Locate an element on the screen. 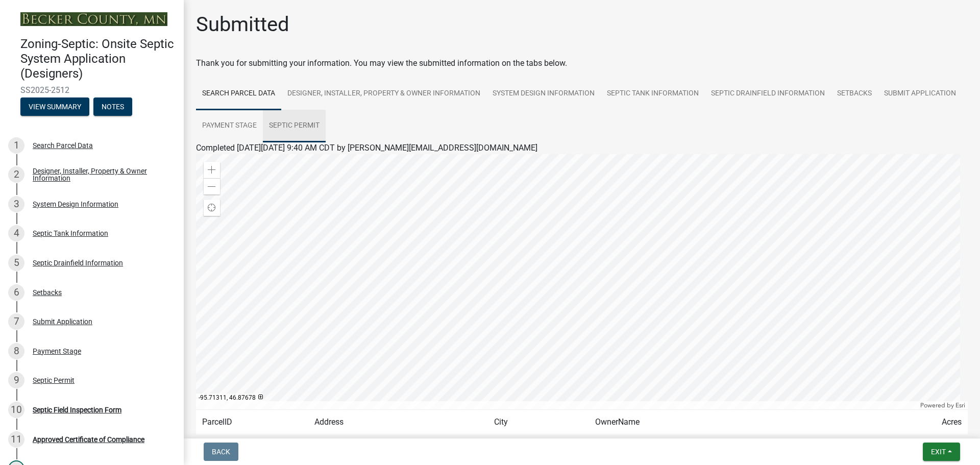 The image size is (980, 465). div: Payment Stage is located at coordinates (56, 351).